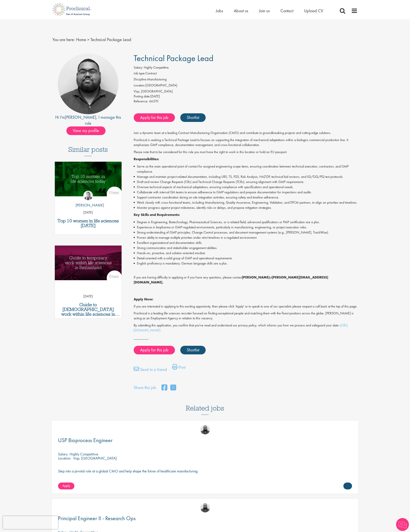 The image size is (410, 532). Describe the element at coordinates (88, 179) in the screenshot. I see `img: Top 10 women in life sciences today` at that location.